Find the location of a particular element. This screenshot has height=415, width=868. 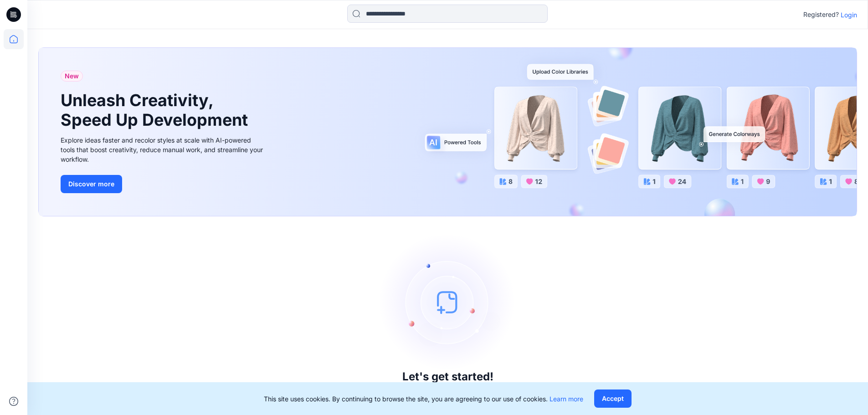

h1: Unleash Creativity, Speed Up Development is located at coordinates (156, 110).